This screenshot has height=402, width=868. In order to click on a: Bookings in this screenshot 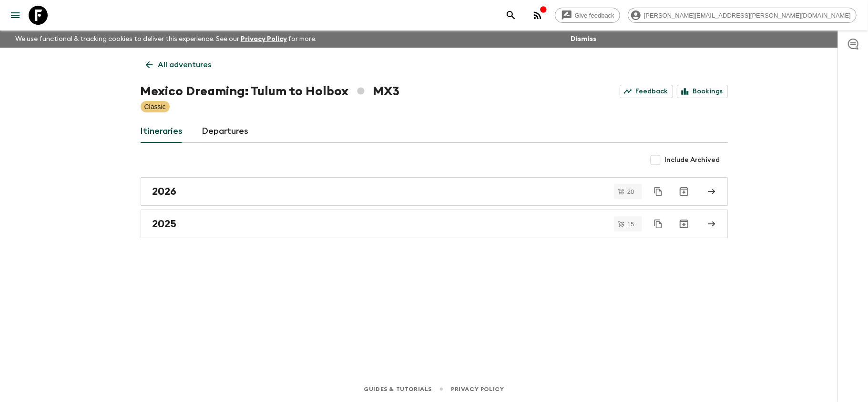, I will do `click(702, 92)`.